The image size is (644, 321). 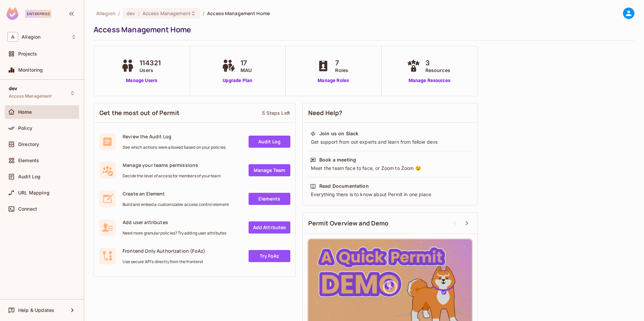 I want to click on span: Need more granular policies? Try adding user attributes, so click(x=174, y=233).